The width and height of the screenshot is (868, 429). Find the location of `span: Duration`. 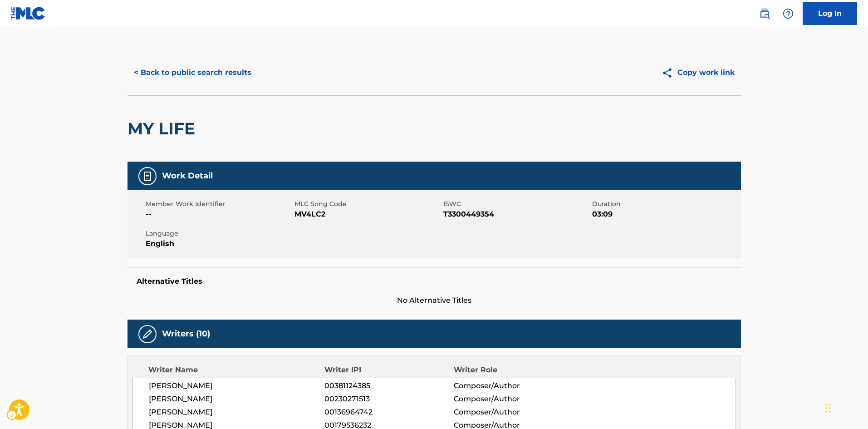

span: Duration is located at coordinates (665, 204).